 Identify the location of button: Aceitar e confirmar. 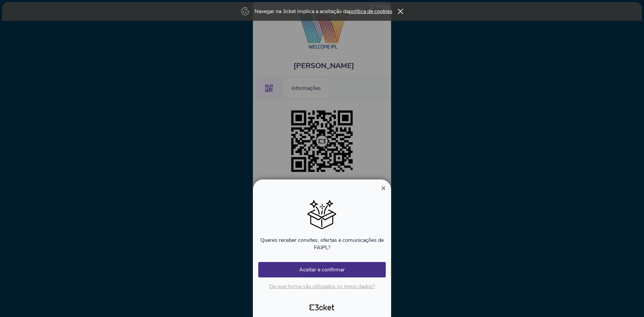
(322, 270).